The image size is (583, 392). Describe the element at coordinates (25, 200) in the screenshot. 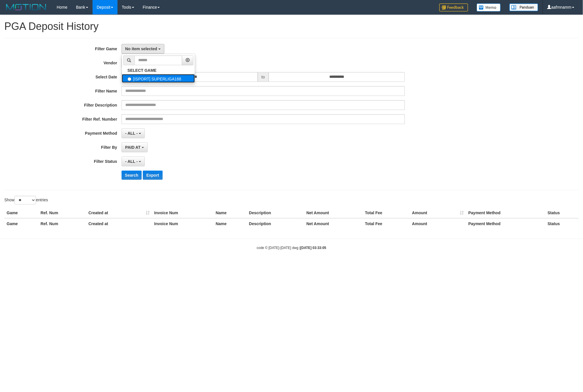

I see `select: Showentries` at that location.